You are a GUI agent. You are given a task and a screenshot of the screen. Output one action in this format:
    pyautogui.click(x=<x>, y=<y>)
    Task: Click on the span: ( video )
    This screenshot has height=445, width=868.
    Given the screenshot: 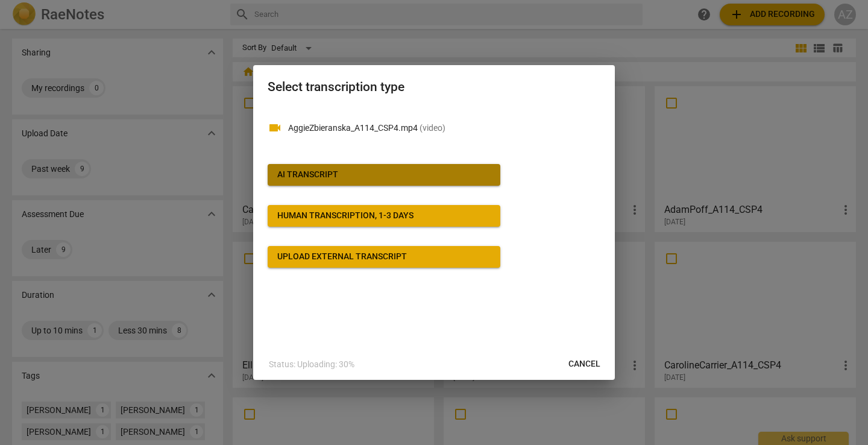 What is the action you would take?
    pyautogui.click(x=432, y=128)
    